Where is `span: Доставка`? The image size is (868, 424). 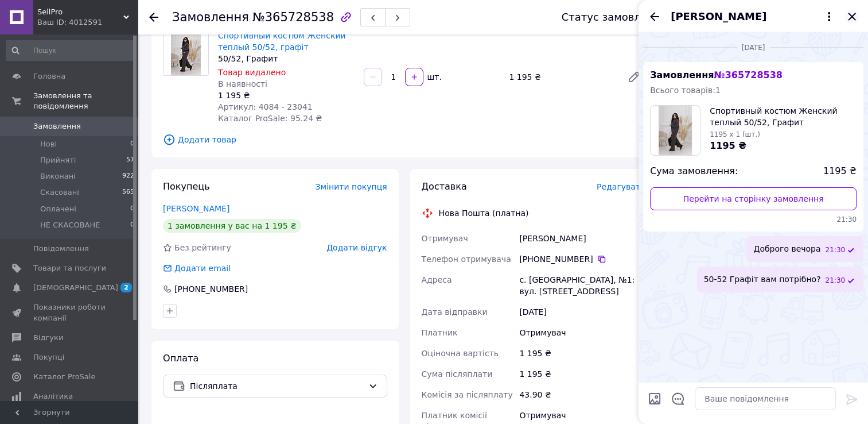
span: Доставка is located at coordinates (444, 186).